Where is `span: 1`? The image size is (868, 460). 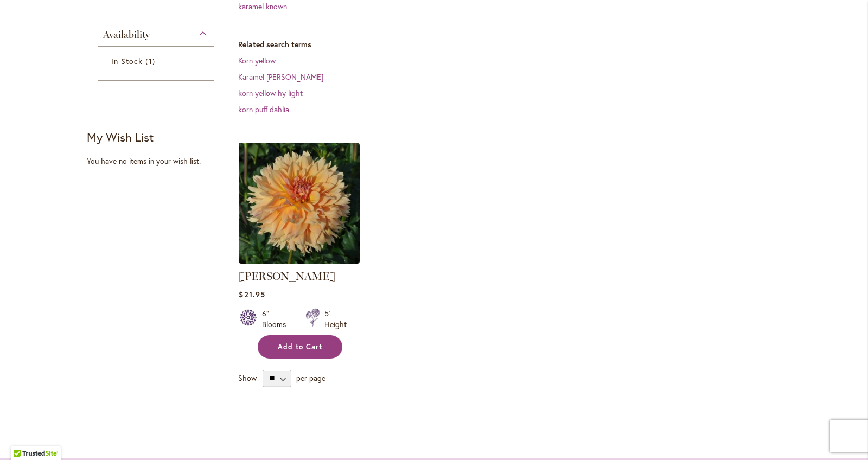
span: 1 is located at coordinates (151, 61).